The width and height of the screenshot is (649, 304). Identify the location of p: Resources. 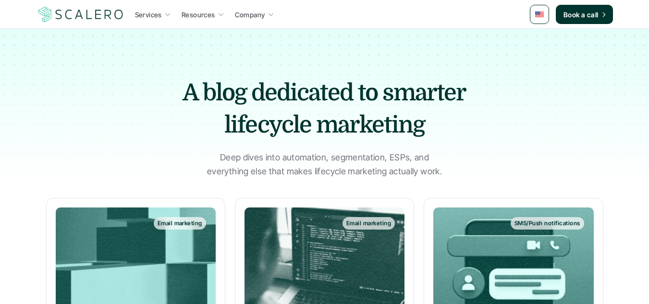
(198, 14).